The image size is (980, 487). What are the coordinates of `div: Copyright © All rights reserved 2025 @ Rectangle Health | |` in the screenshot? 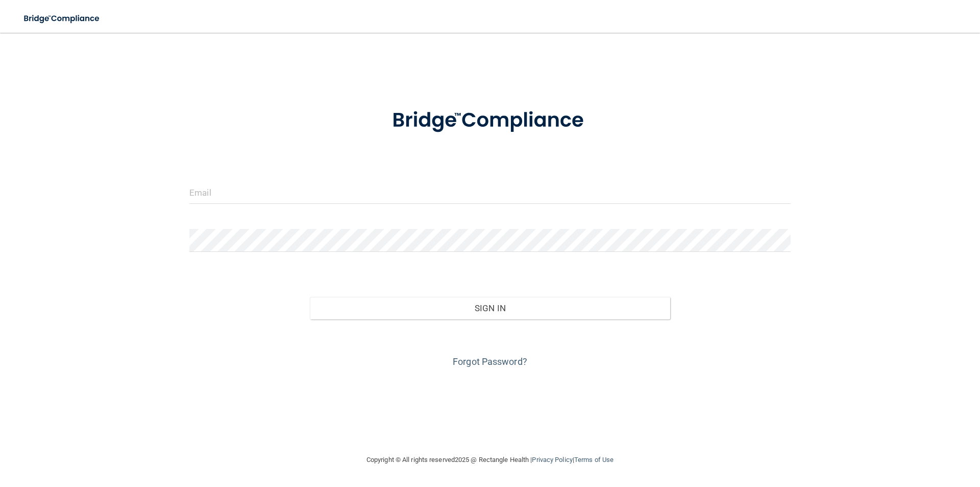 It's located at (490, 460).